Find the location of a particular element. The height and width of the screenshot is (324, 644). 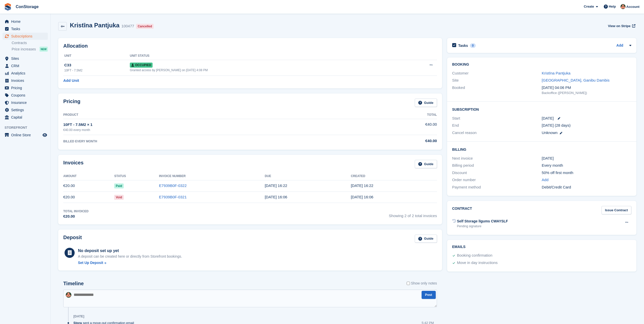

a: E7939B0F-0321 is located at coordinates (172, 197).